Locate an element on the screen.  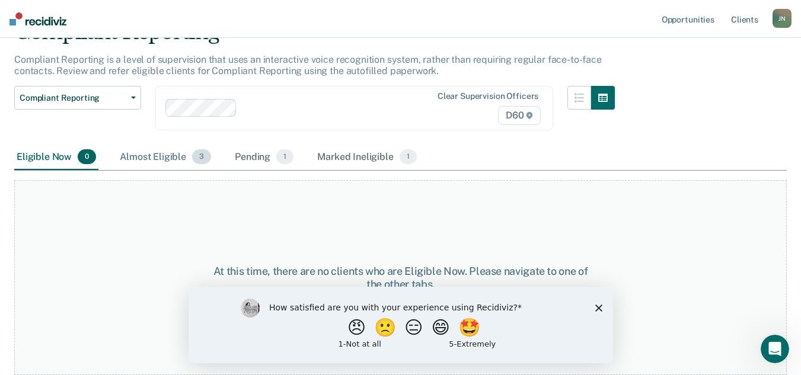
button: 3 is located at coordinates (226, 41).